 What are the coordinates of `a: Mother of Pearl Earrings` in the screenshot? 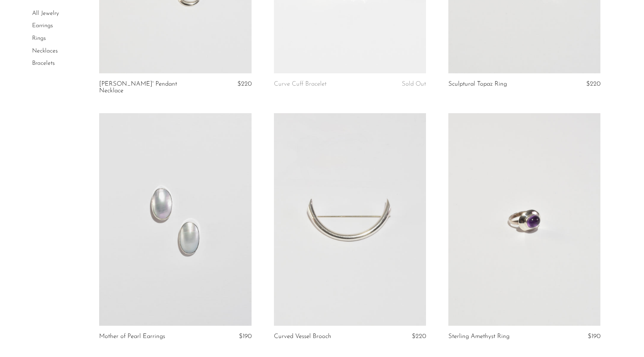 It's located at (132, 337).